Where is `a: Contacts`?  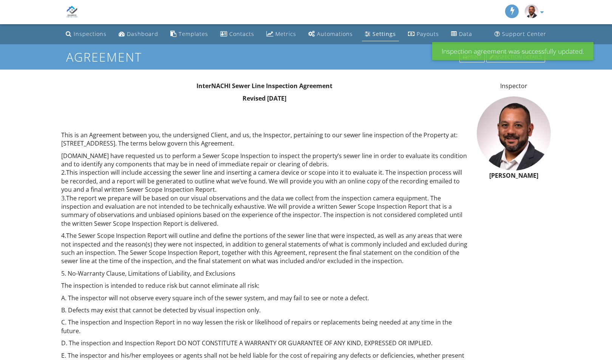 a: Contacts is located at coordinates (237, 34).